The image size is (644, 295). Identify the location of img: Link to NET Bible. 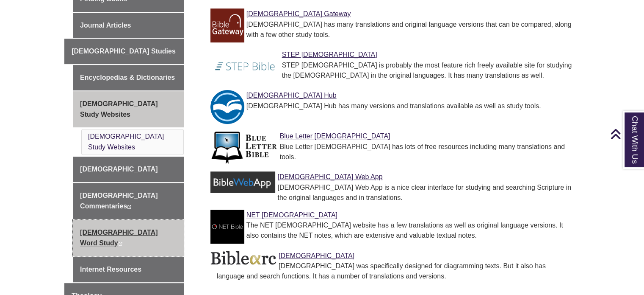
(227, 227).